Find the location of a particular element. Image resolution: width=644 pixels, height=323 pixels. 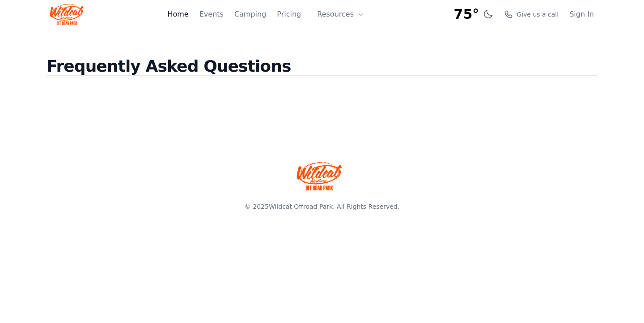

a: Pricing is located at coordinates (289, 14).